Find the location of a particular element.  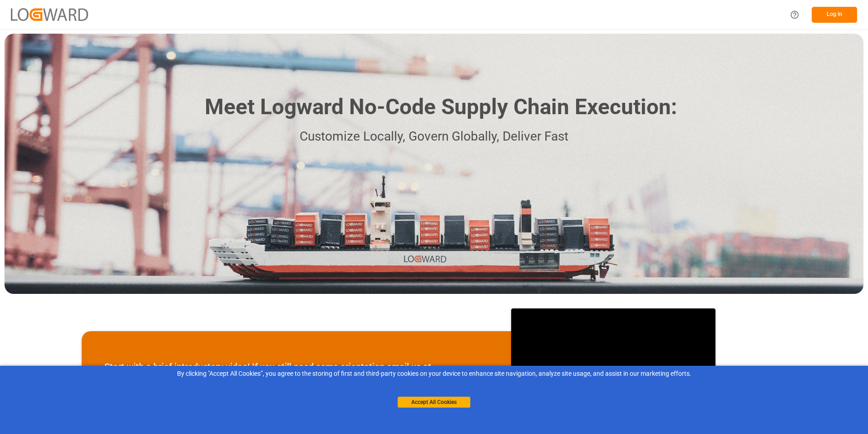

div: By clicking "Accept All Cookies”, you agree to the storing of first and third-party cookies on yo... is located at coordinates (434, 373).